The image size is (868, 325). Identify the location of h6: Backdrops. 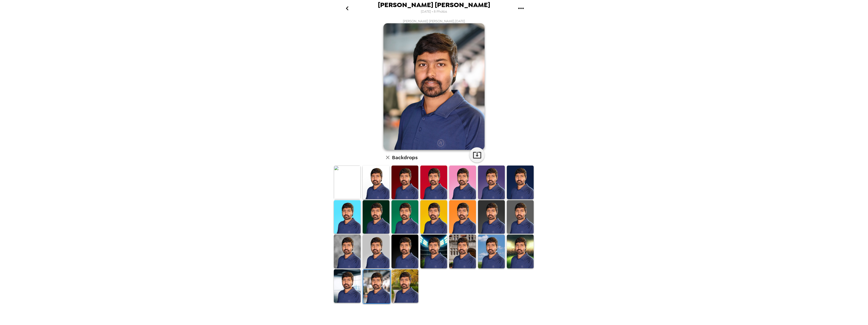
(405, 157).